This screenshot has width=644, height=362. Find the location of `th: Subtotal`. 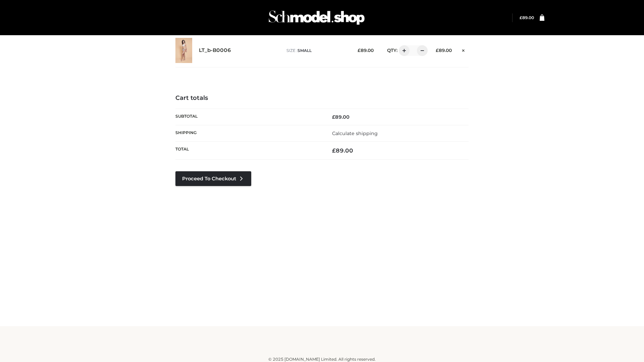

th: Subtotal is located at coordinates (248, 117).